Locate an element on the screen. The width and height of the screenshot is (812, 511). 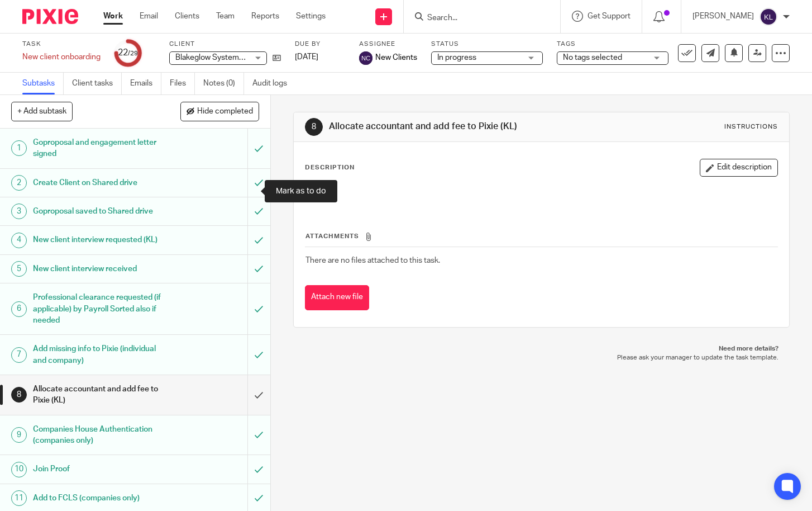
span: No tags selected is located at coordinates (593, 58).